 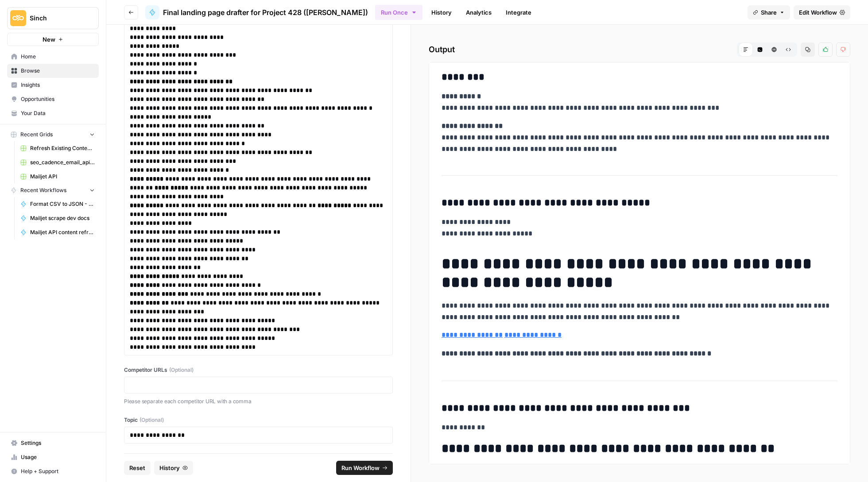 I want to click on span: Share, so click(x=769, y=13).